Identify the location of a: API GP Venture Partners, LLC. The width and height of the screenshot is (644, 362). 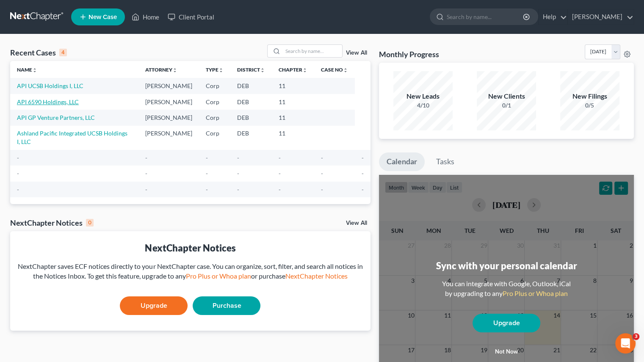
(56, 117).